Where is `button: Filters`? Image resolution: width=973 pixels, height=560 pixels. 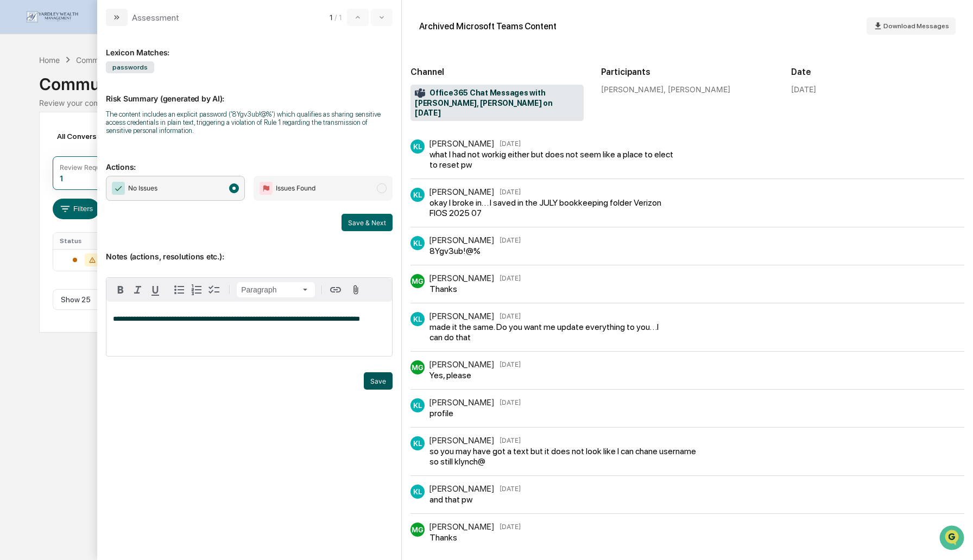
button: Filters is located at coordinates (76, 208).